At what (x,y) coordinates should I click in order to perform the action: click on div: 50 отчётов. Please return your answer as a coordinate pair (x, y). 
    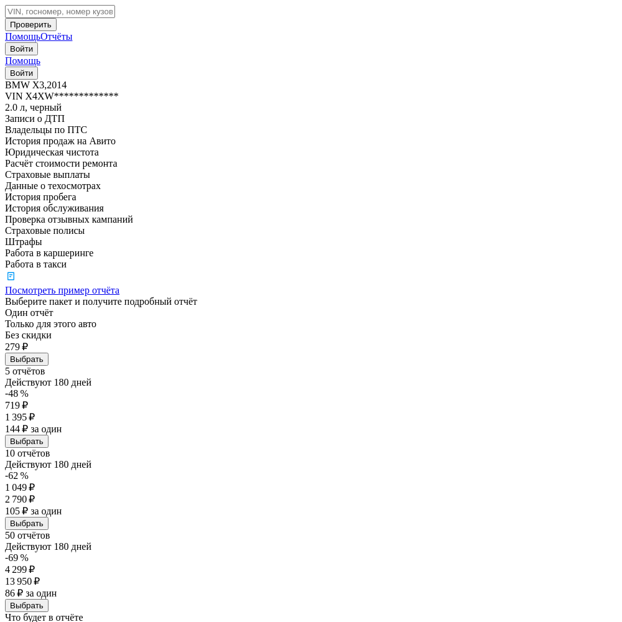
    Looking at the image, I should click on (311, 536).